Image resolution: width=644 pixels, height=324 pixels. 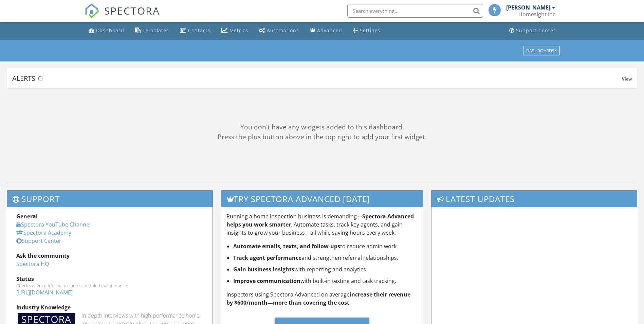 I want to click on li: to reduce admin work., so click(x=326, y=247).